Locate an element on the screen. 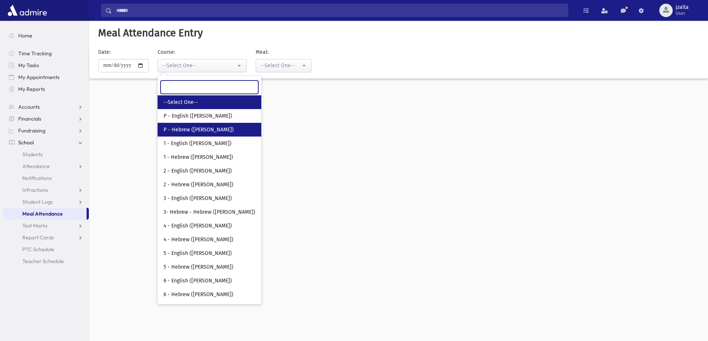  a: Fundraising is located at coordinates (46, 131).